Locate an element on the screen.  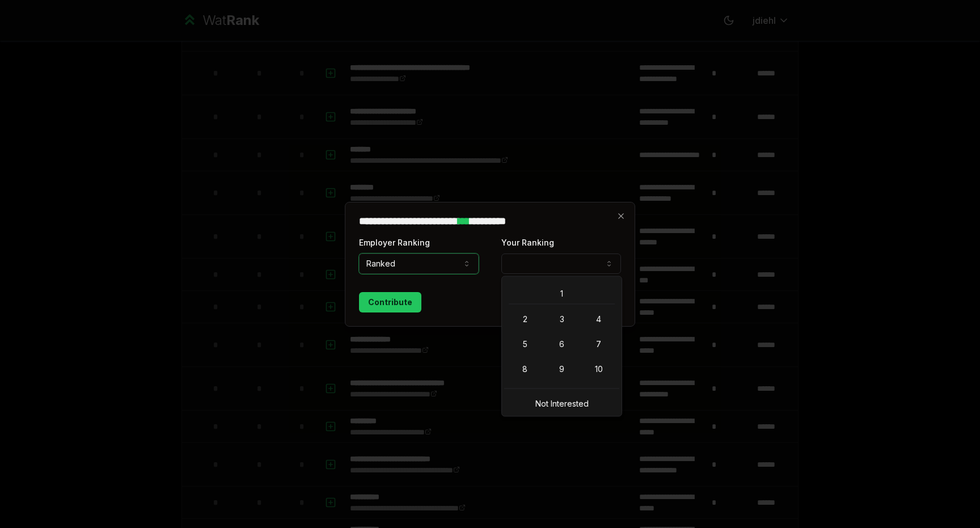
span: 9 is located at coordinates (561, 369).